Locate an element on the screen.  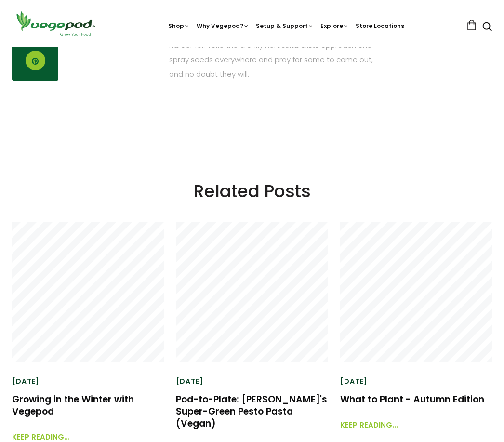
a: Store Locations is located at coordinates (380, 26).